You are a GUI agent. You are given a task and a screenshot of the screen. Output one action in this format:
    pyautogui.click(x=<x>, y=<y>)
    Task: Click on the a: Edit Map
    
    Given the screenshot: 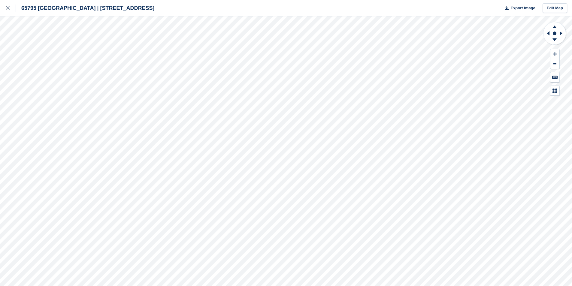 What is the action you would take?
    pyautogui.click(x=555, y=8)
    